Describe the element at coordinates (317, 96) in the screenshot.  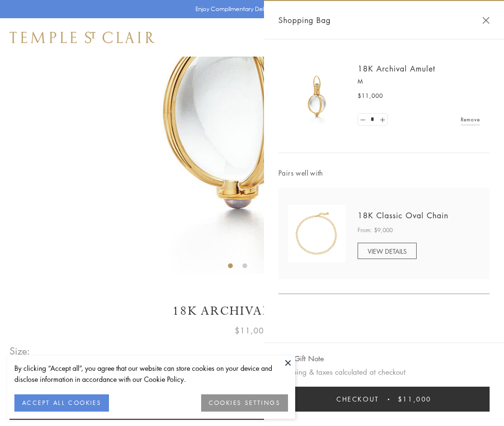
I see `img: 18K Archival Amulet` at that location.